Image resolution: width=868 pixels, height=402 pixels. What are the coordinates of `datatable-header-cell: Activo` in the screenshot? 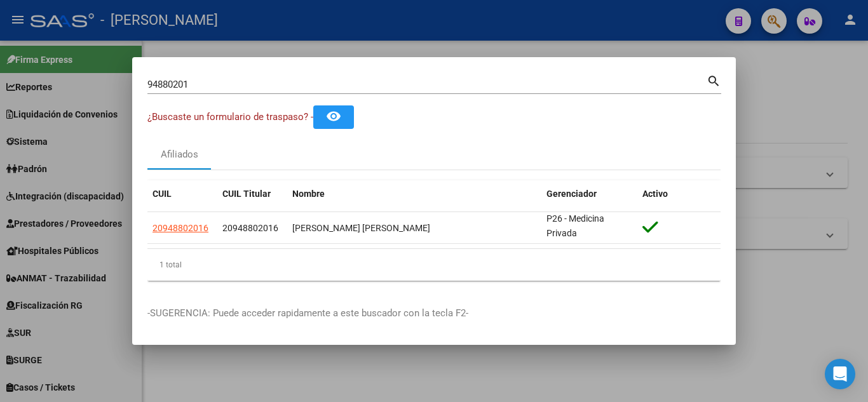 It's located at (679, 193).